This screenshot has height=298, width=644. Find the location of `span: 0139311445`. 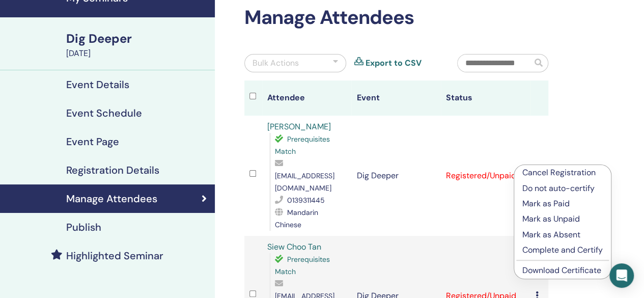

span: 0139311445 is located at coordinates (306, 200).